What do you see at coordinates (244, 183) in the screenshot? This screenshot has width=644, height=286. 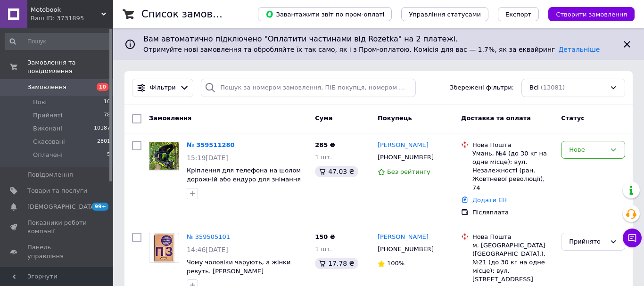 I see `span: Кріплення для телефона на шолом дорожній або ендуро для знімання на смартфон, Тримач екшн-камери ...` at bounding box center [244, 183].